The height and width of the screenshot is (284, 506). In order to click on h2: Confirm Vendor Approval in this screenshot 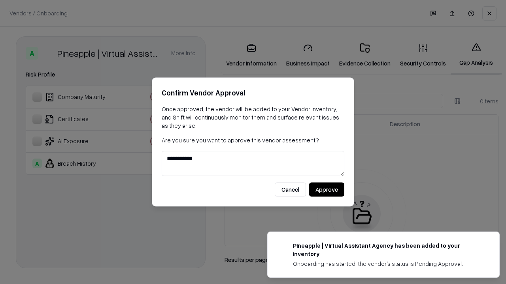, I will do `click(253, 93)`.